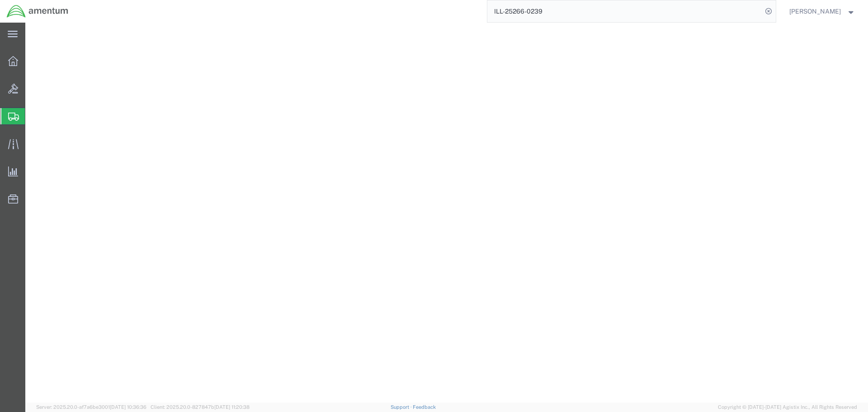 The height and width of the screenshot is (412, 868). I want to click on span: Server: 2025.20.0-af7a6be3001, so click(91, 407).